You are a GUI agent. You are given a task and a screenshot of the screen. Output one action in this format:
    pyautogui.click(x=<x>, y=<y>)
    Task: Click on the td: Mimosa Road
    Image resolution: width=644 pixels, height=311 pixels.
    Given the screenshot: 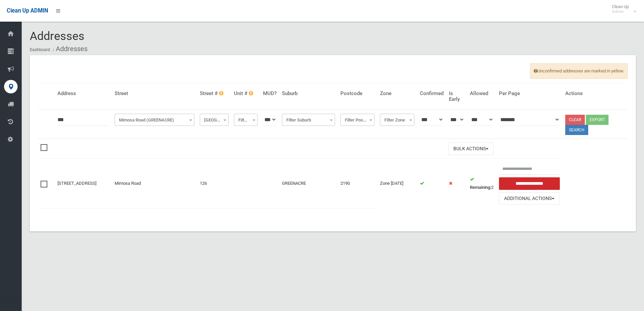 What is the action you would take?
    pyautogui.click(x=155, y=184)
    